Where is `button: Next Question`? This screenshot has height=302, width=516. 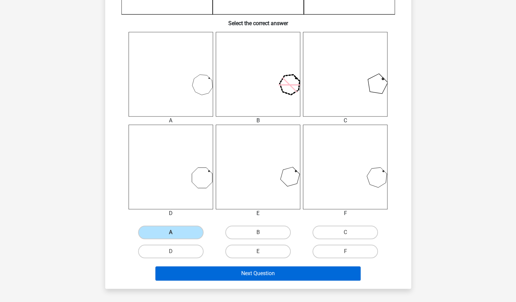
button: Next Question is located at coordinates (258, 273).